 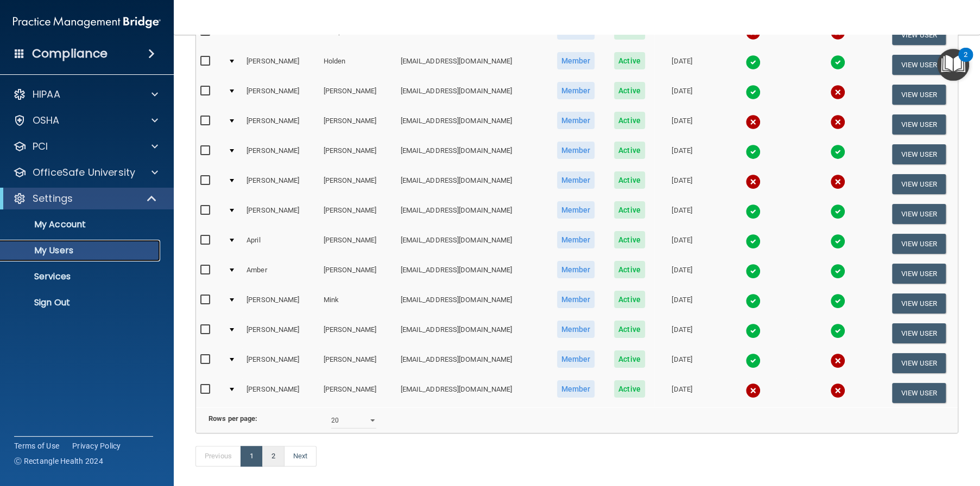 What do you see at coordinates (280, 274) in the screenshot?
I see `td: Amber` at bounding box center [280, 274].